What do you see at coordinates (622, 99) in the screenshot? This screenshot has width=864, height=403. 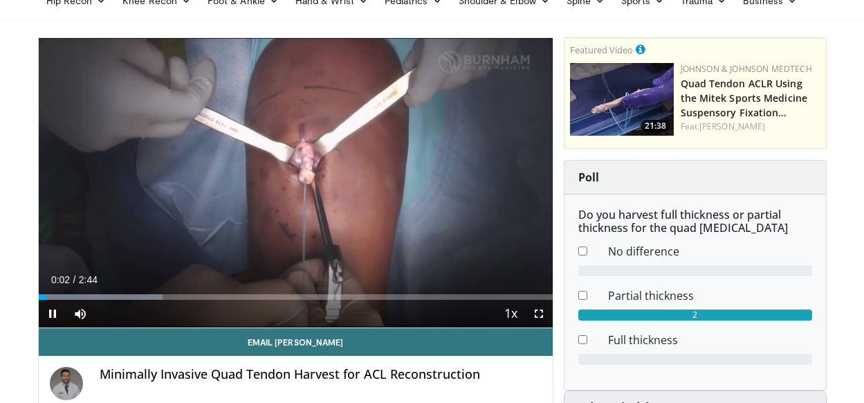 I see `img: b78fd9da-dc16-4fd1-a89d-538d899827f1.150x105_q85_crop-smart_upscale.jpg` at bounding box center [622, 99].